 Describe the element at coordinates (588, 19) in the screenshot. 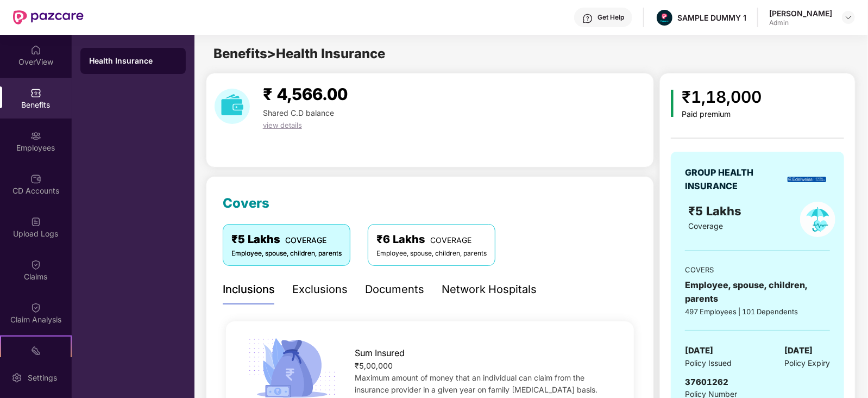

I see `img: svg+xml;base64,PHN2ZyBpZD0iSGVscC0zMngzMiIgeG1sbnM9Imh0dHA6Ly93d3cudzMub3JnLzIwMDAvc3ZnIiB3aWR0aD...` at that location.